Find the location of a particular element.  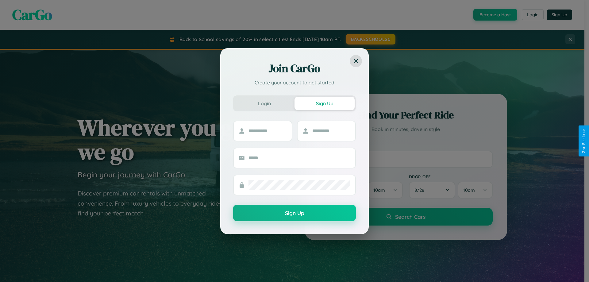

button: Login is located at coordinates (264, 103).